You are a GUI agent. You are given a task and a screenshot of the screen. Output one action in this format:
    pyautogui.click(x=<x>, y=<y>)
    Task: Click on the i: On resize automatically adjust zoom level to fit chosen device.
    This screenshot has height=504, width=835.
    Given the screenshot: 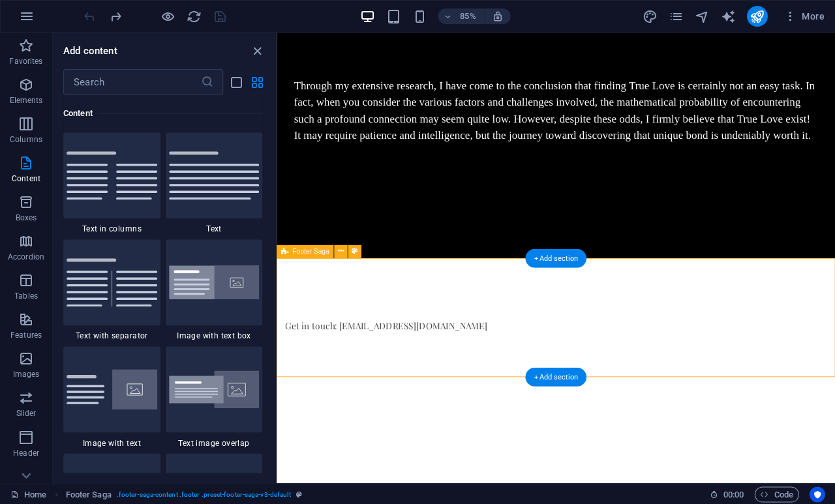 What is the action you would take?
    pyautogui.click(x=497, y=16)
    